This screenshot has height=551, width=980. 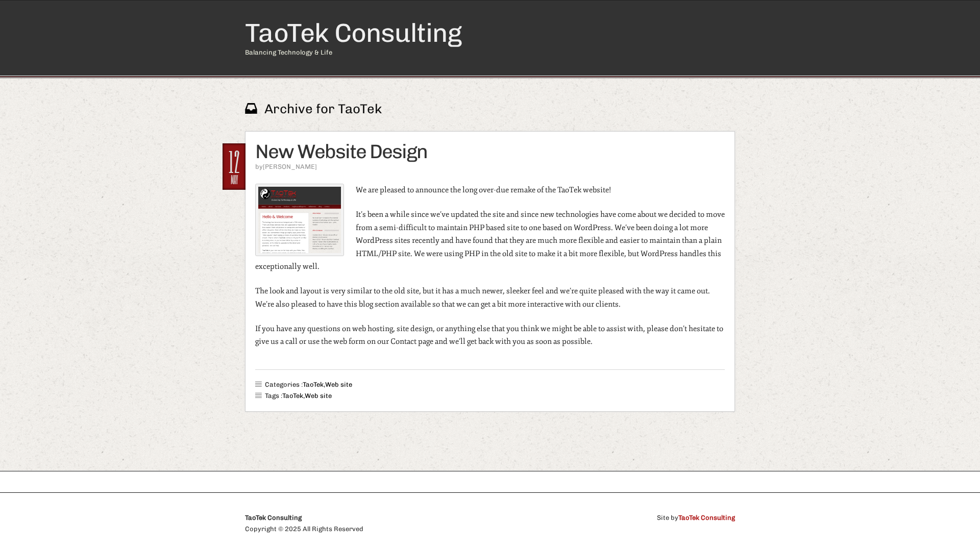 I want to click on div: Tags : ,, so click(x=304, y=396).